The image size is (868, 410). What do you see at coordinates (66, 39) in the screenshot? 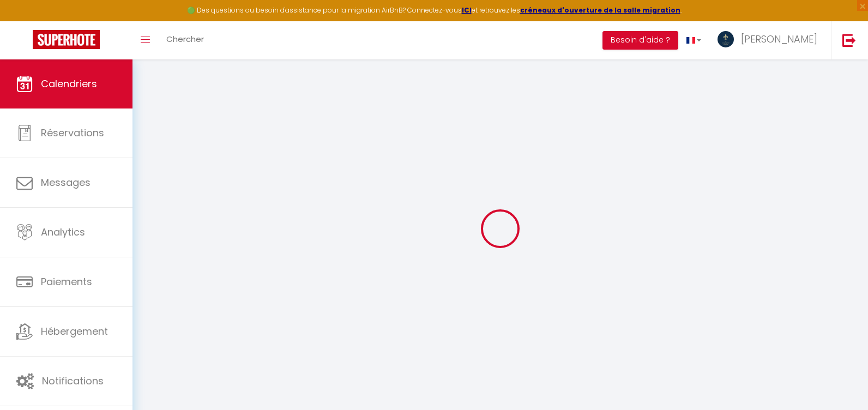
I see `img: Super Booking` at bounding box center [66, 39].